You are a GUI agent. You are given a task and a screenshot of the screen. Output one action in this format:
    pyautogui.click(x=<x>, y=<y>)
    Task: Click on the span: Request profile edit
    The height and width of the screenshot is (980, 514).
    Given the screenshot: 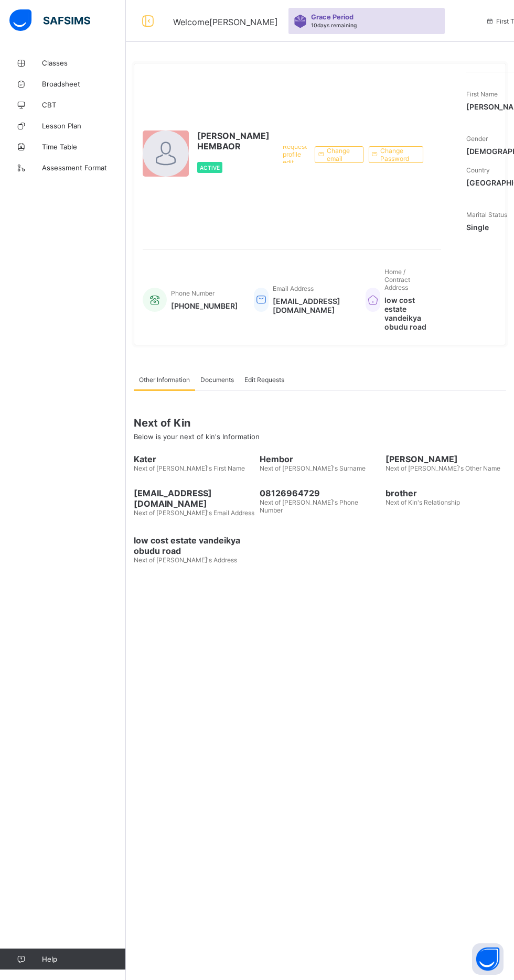 What is the action you would take?
    pyautogui.click(x=294, y=154)
    